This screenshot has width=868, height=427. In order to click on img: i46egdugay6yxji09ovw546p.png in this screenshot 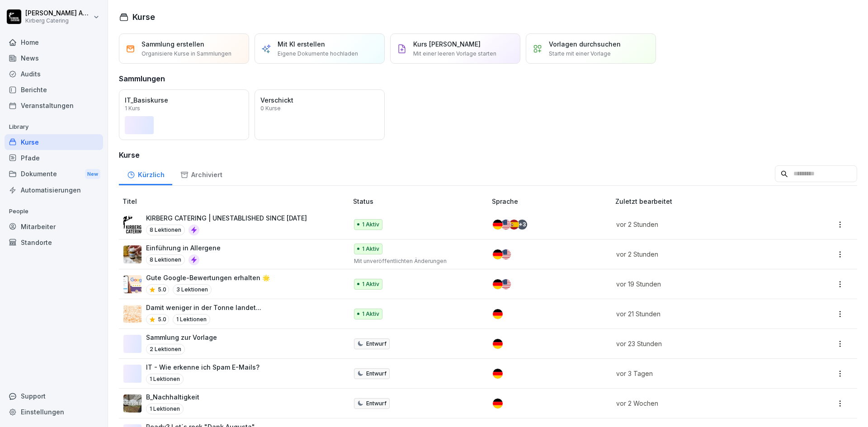, I will do `click(132, 225)`.